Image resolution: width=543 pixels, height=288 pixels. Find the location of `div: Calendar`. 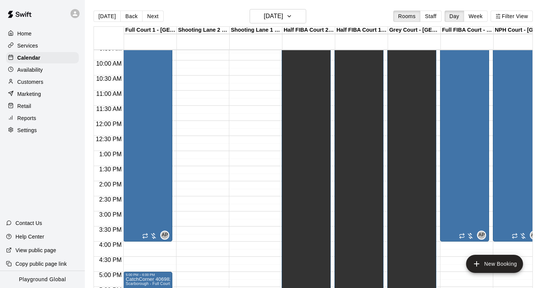

div: Calendar is located at coordinates (42, 58).